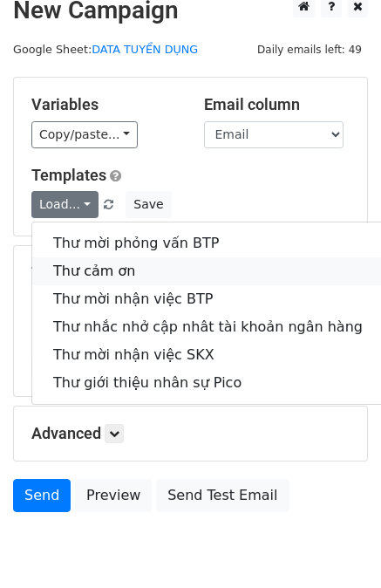 The width and height of the screenshot is (381, 588). I want to click on small: Google Sheet:, so click(105, 48).